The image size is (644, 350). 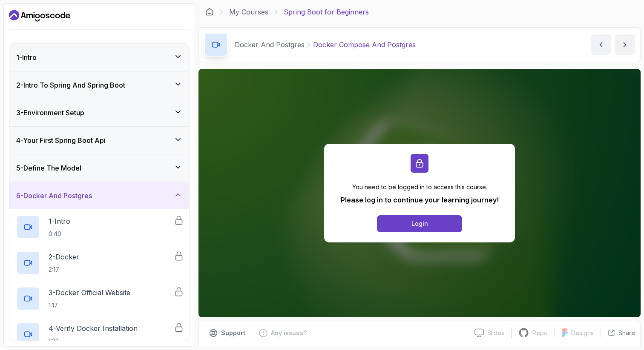 What do you see at coordinates (71, 85) in the screenshot?
I see `h3: 2 - Intro To Spring And Spring Boot` at bounding box center [71, 85].